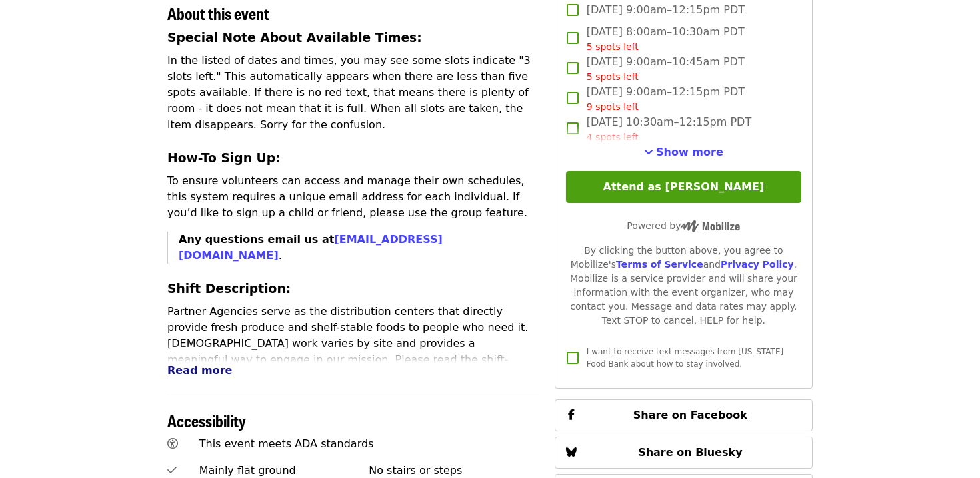 The height and width of the screenshot is (478, 980). Describe the element at coordinates (229, 288) in the screenshot. I see `strong: Shift Description:` at that location.